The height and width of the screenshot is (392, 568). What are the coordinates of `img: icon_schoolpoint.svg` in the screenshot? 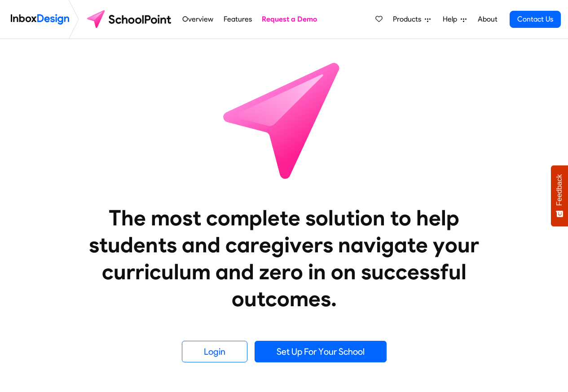 It's located at (284, 120).